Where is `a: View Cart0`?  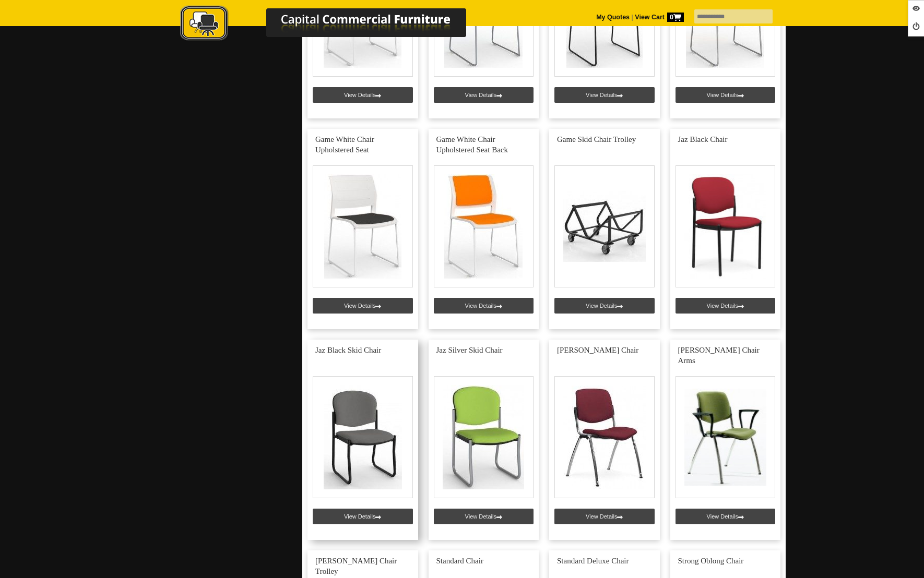
a: View Cart0 is located at coordinates (658, 17).